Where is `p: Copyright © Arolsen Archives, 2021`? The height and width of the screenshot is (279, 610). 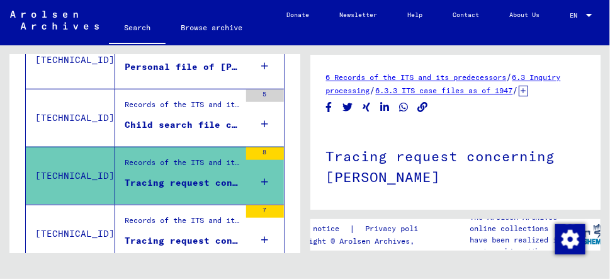
p: Copyright © Arolsen Archives, 2021 is located at coordinates (364, 241).